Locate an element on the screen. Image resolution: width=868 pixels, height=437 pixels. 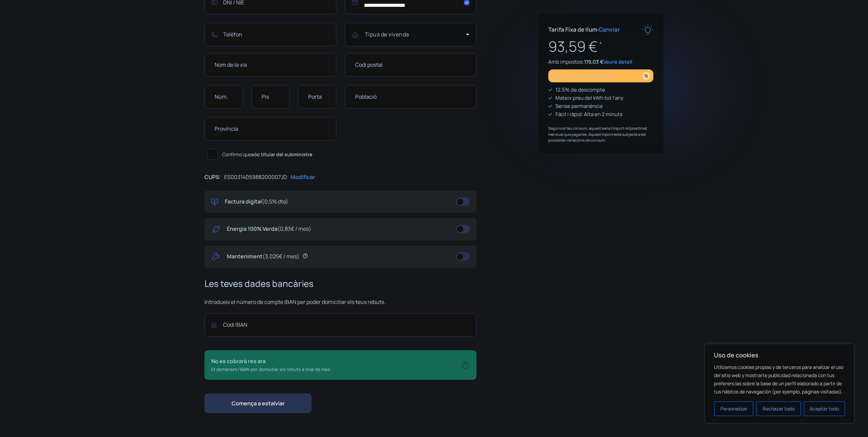
span: (3,025€ / mes) is located at coordinates (281, 256).